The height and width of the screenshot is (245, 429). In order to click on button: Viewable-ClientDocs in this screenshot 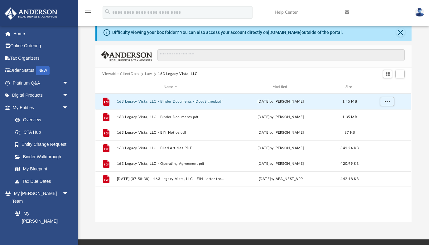, I will do `click(121, 74)`.